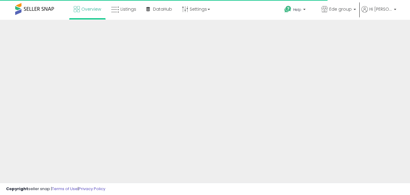 The image size is (410, 195). What do you see at coordinates (65, 188) in the screenshot?
I see `a: Terms of Use` at bounding box center [65, 188].